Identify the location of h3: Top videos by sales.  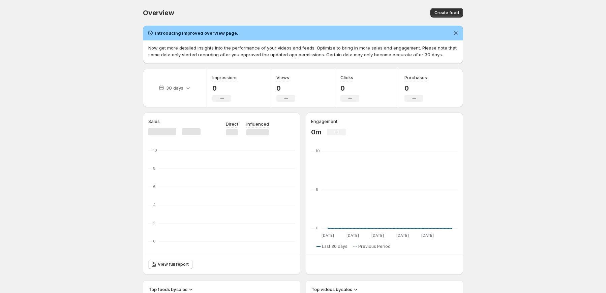
(331, 289).